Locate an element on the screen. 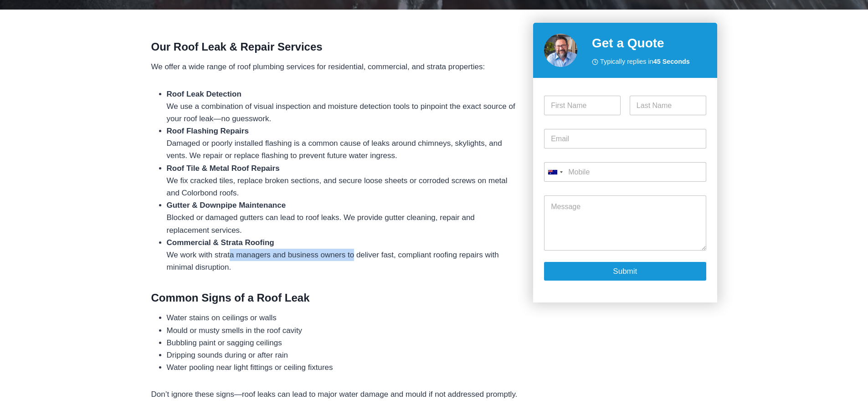  button: Selected country is located at coordinates (555, 172).